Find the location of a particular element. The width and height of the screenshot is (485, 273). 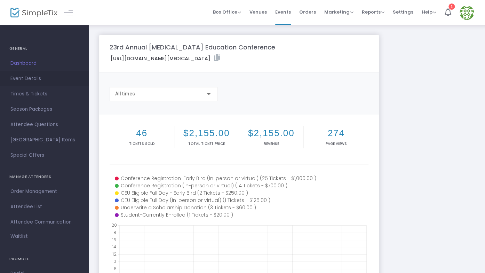

text: 20 is located at coordinates (114, 225).